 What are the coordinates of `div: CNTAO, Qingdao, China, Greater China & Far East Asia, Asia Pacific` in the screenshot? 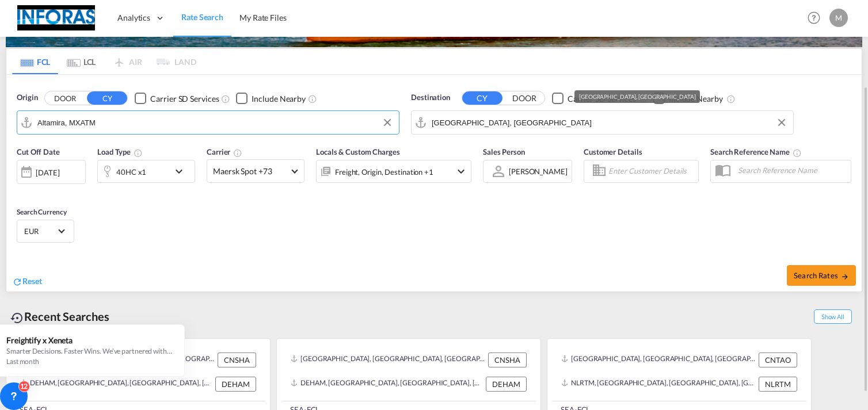 It's located at (659, 360).